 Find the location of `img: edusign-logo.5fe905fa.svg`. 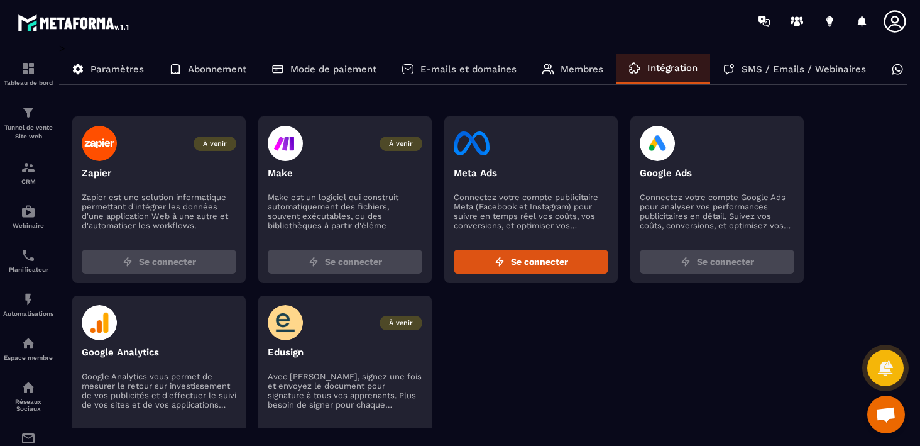

img: edusign-logo.5fe905fa.svg is located at coordinates (285, 322).